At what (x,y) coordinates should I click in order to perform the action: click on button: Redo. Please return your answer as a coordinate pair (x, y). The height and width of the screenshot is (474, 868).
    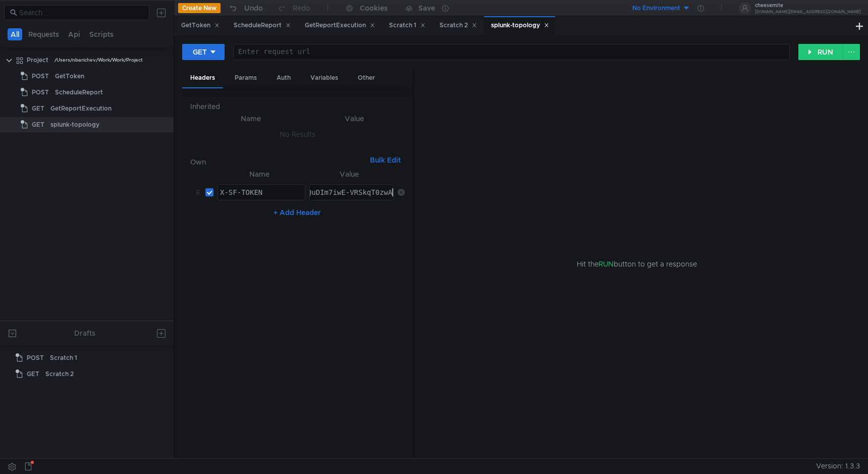
    Looking at the image, I should click on (294, 8).